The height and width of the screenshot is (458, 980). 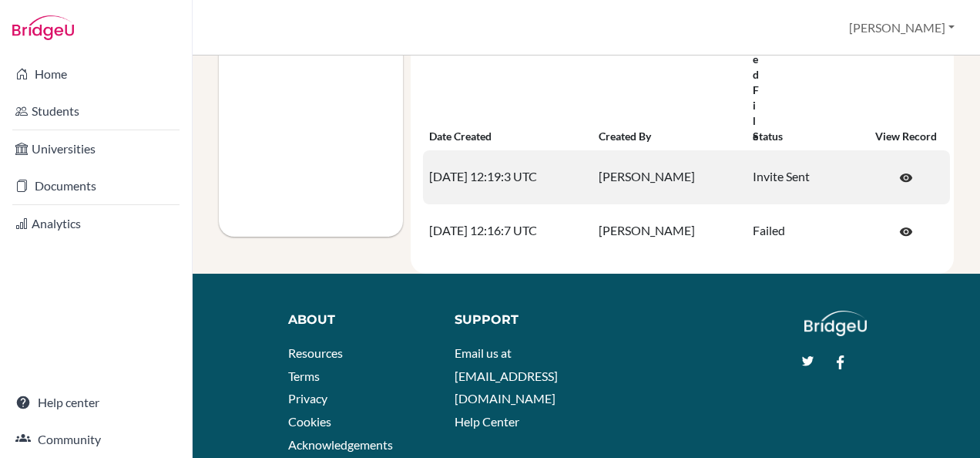 What do you see at coordinates (96, 149) in the screenshot?
I see `a: Universities` at bounding box center [96, 149].